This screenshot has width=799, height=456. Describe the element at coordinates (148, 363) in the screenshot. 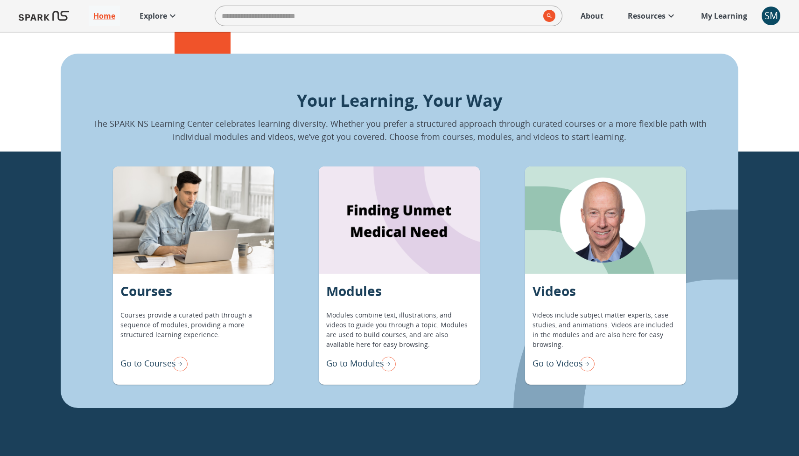

I see `p: Go to Courses` at that location.